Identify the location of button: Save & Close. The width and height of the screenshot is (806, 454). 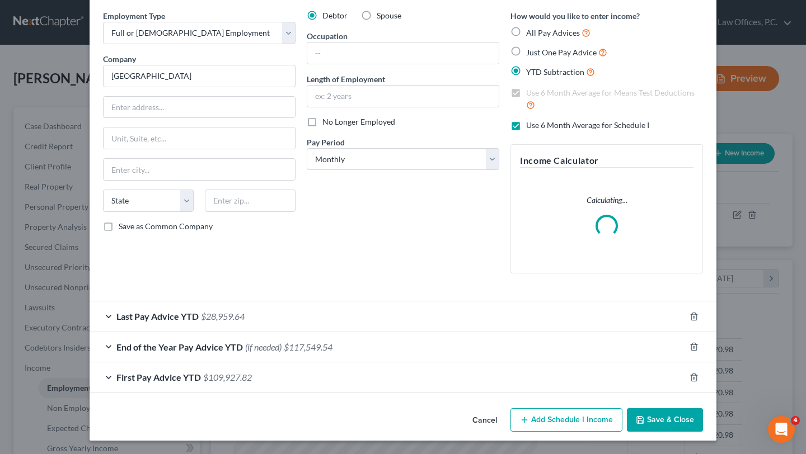
(665, 420).